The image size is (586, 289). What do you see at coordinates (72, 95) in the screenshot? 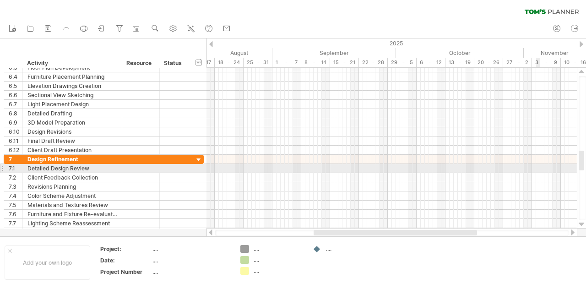
I see `div: Sectional View Sketching` at bounding box center [72, 95].